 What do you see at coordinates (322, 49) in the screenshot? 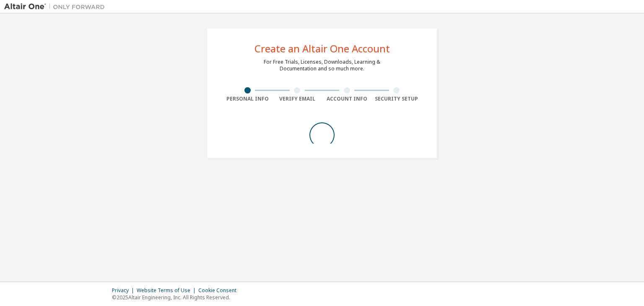
I see `div: Create an Altair One Account` at bounding box center [322, 49].